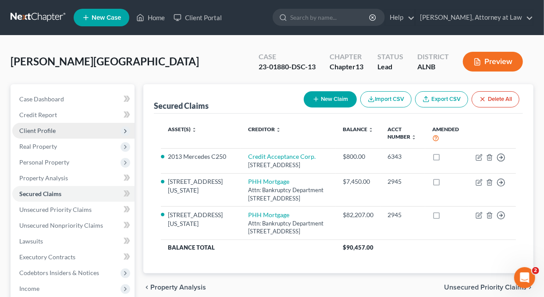 This screenshot has height=297, width=544. What do you see at coordinates (447, 134) in the screenshot?
I see `th: Amended` at bounding box center [447, 134].